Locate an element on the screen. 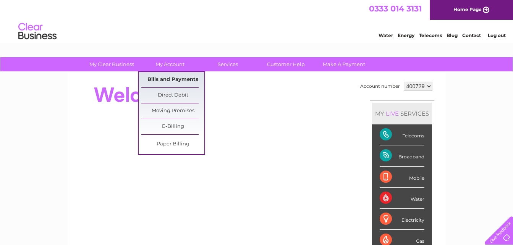 The image size is (513, 245). a: Log out is located at coordinates (497, 35).